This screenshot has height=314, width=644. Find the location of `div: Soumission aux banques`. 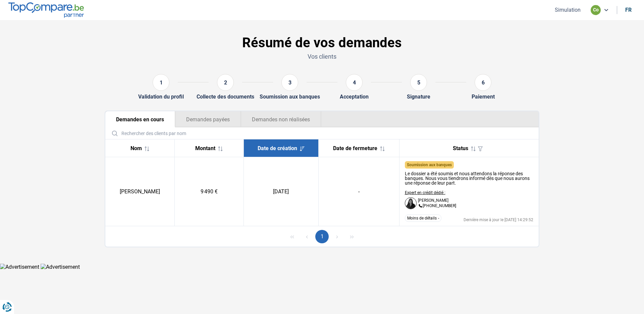

div: Soumission aux banques is located at coordinates (290, 97).